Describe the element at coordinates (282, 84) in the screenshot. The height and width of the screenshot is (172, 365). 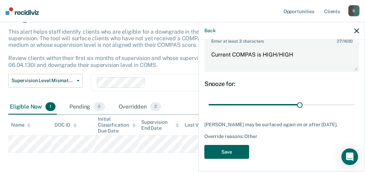
I see `div: Snooze for:` at that location.